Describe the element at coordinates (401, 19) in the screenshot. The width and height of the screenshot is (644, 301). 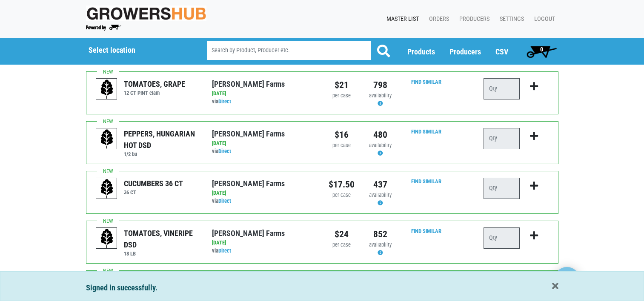
I see `a: Master List` at that location.